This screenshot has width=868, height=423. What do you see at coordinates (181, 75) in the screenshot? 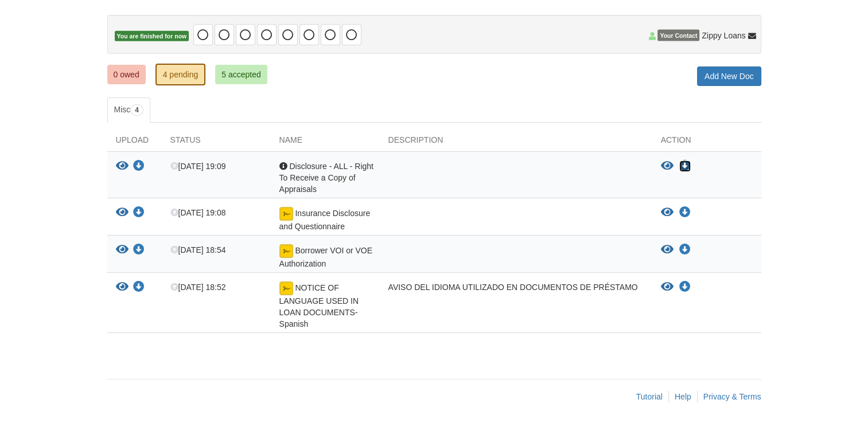
I see `a: 4 pending` at bounding box center [181, 75].